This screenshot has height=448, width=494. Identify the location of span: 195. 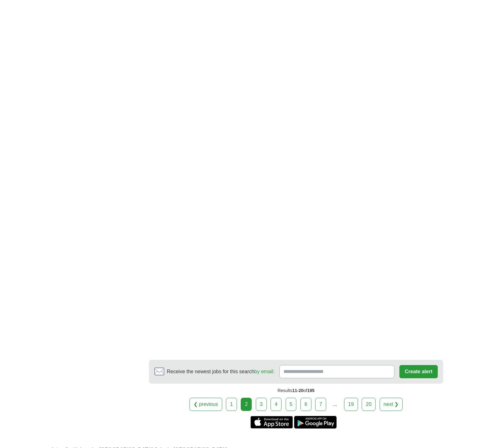
(311, 390).